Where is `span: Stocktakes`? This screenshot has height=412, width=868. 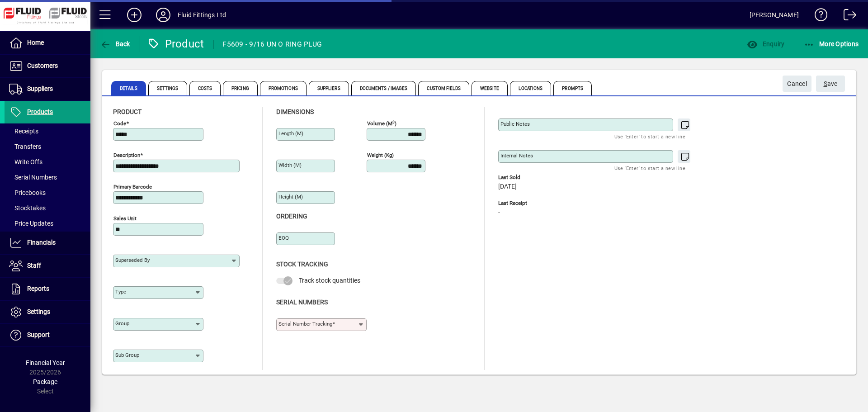 span: Stocktakes is located at coordinates (27, 208).